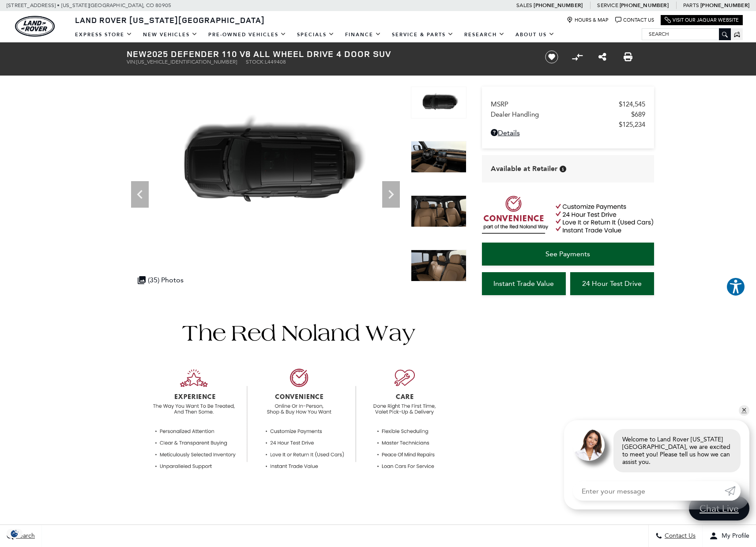 The width and height of the screenshot is (756, 547). Describe the element at coordinates (137, 53) in the screenshot. I see `strong: New` at that location.